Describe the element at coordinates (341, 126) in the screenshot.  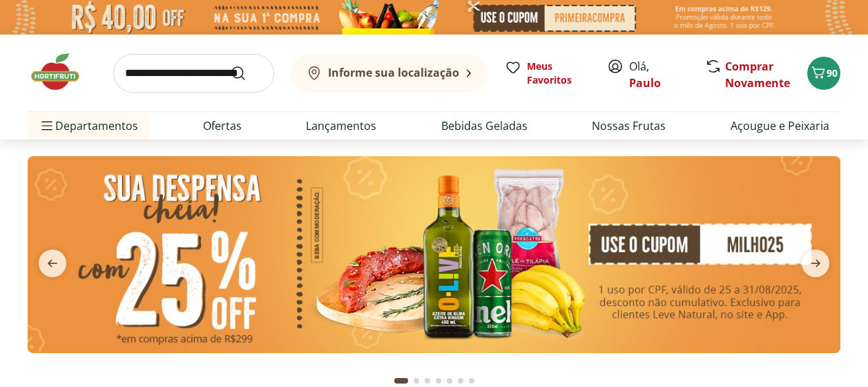
I see `a: Lançamentos` at that location.